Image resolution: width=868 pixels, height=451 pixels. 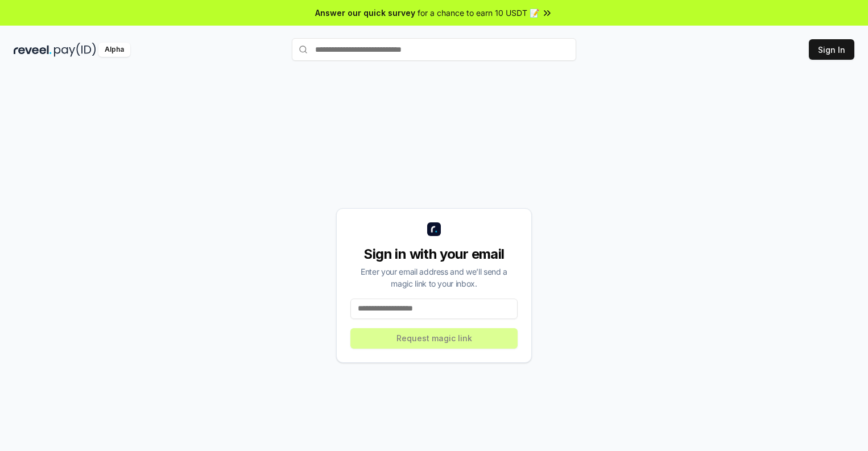 What do you see at coordinates (32, 50) in the screenshot?
I see `img: reveel_dark` at bounding box center [32, 50].